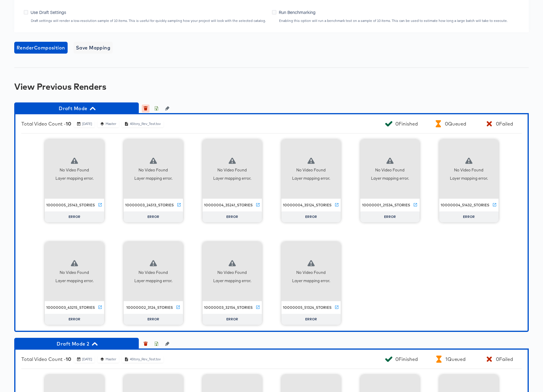 The width and height of the screenshot is (543, 392). I want to click on div: 1 Queued, so click(456, 359).